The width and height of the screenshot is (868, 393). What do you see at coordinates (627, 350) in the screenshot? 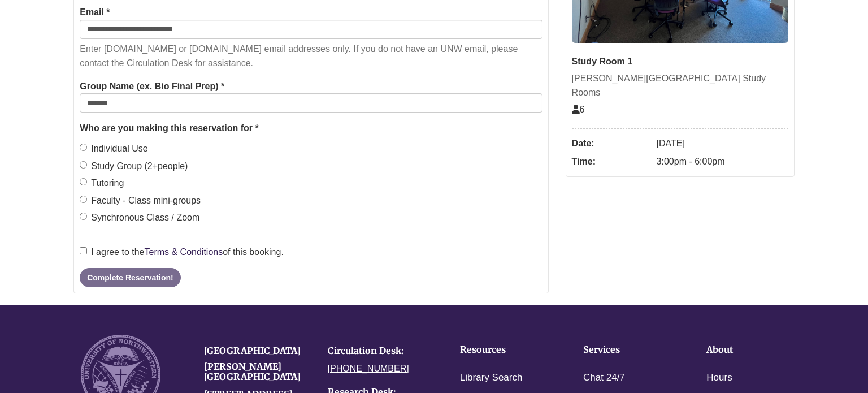
I see `h4: Services` at bounding box center [627, 350].